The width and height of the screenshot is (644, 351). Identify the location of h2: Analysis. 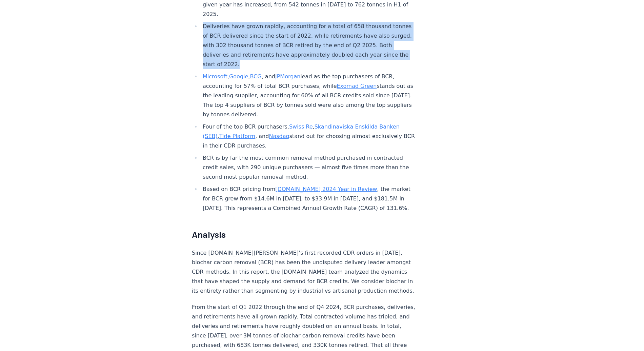
(304, 235).